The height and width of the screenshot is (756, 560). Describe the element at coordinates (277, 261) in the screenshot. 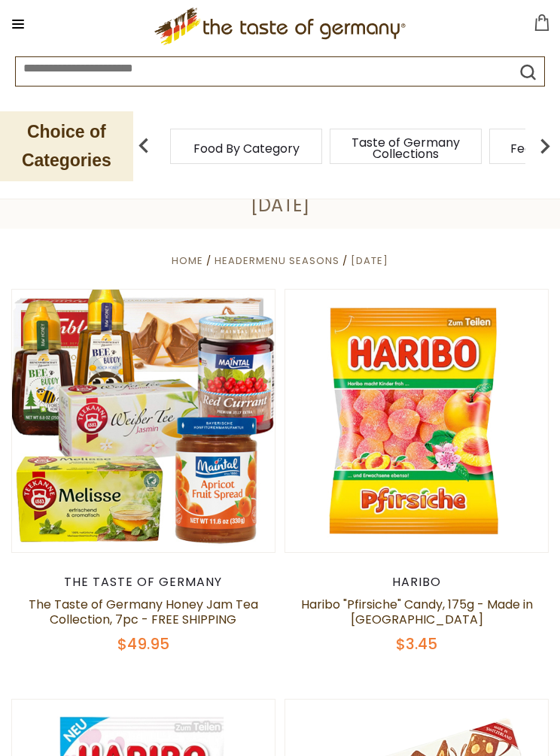

I see `a: HeaderMenu Seasons` at that location.